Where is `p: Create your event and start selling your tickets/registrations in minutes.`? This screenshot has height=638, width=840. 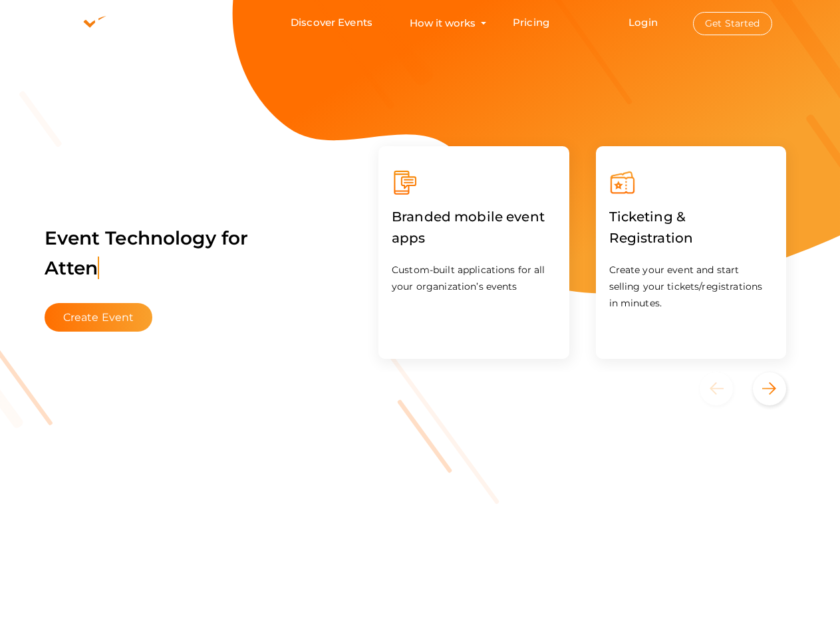 p: Create your event and start selling your tickets/registrations in minutes. is located at coordinates (691, 286).